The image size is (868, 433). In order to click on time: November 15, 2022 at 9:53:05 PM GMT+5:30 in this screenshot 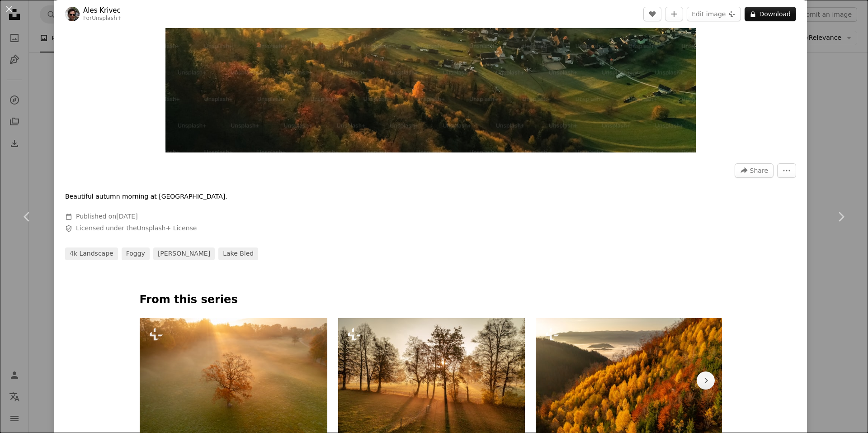, I will do `click(126, 216)`.